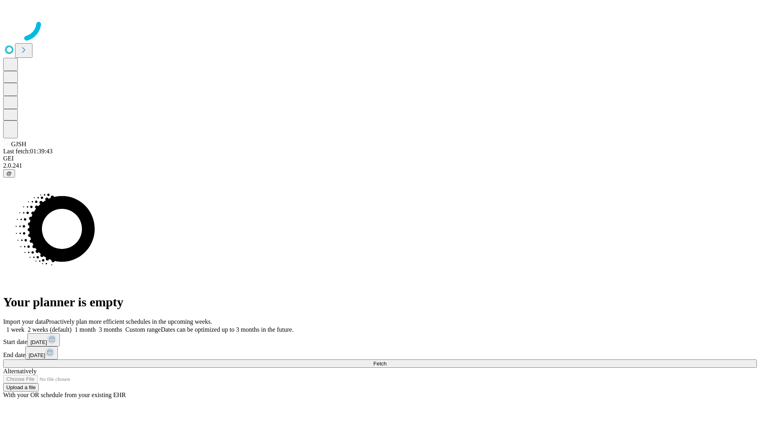  What do you see at coordinates (380, 165) in the screenshot?
I see `div: 2.0.241` at bounding box center [380, 165].